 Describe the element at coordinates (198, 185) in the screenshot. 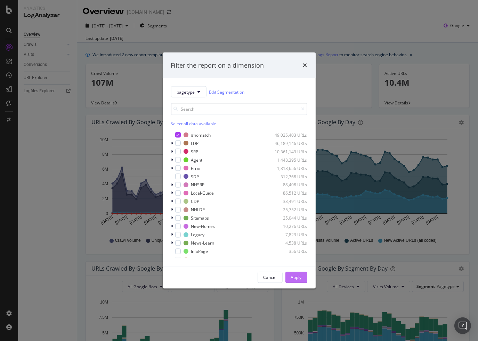

I see `div: NHSRP` at that location.